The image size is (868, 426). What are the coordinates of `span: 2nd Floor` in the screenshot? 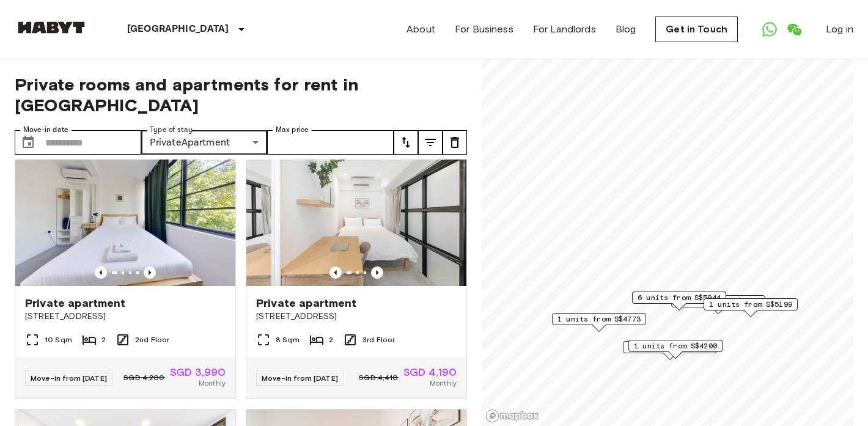 It's located at (152, 340).